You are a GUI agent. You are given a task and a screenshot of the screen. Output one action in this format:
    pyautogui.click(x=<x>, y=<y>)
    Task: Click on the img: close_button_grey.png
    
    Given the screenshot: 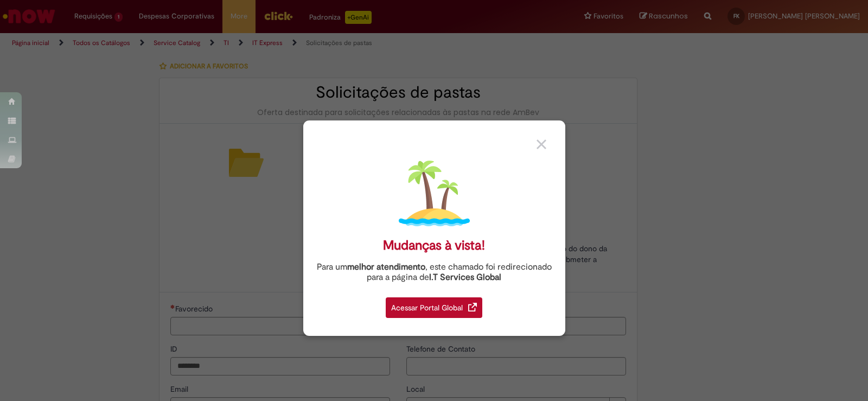 What is the action you would take?
    pyautogui.click(x=541, y=145)
    